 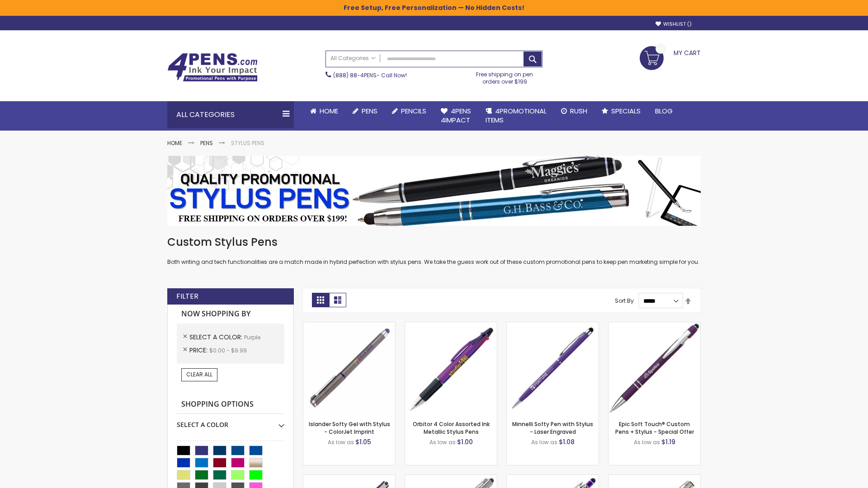 What do you see at coordinates (213, 67) in the screenshot?
I see `img: 4Pens Custom Pens and Promotional Products` at bounding box center [213, 67].